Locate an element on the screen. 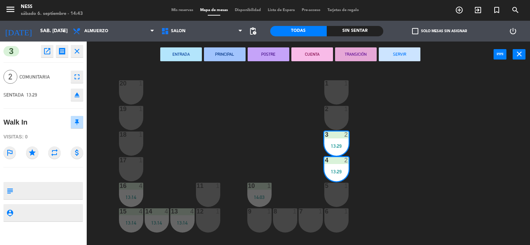  button: receipt is located at coordinates (62, 51).